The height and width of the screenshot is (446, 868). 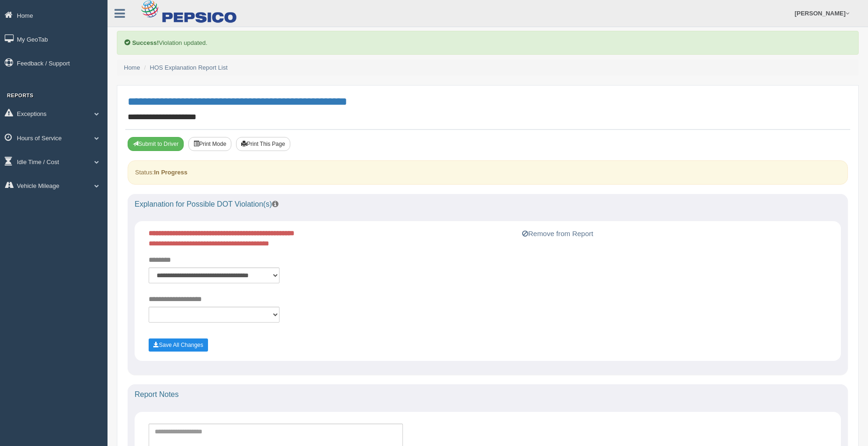 What do you see at coordinates (170, 172) in the screenshot?
I see `strong: In Progress` at bounding box center [170, 172].